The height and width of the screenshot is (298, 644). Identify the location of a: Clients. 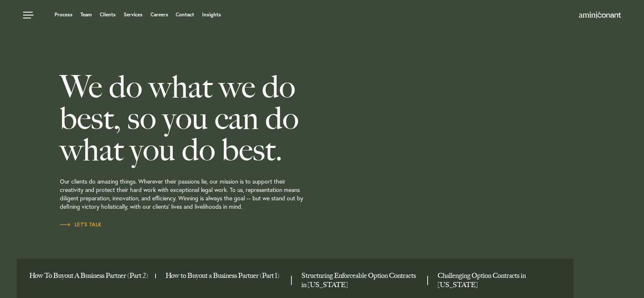
(107, 15).